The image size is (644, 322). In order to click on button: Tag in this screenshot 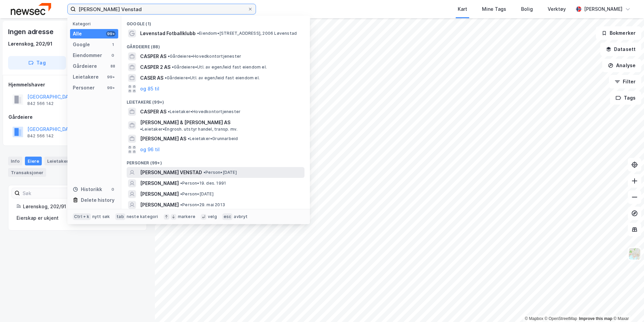, I will do `click(37, 63)`.